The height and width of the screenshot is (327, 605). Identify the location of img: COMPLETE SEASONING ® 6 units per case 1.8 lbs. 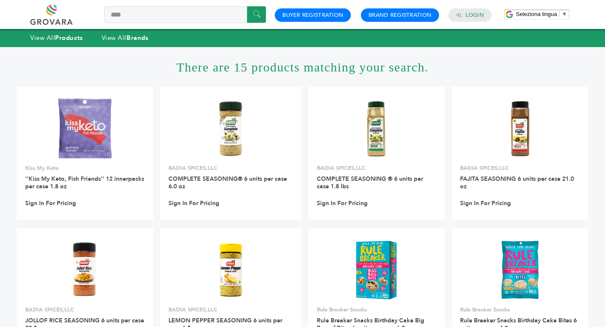
(376, 128).